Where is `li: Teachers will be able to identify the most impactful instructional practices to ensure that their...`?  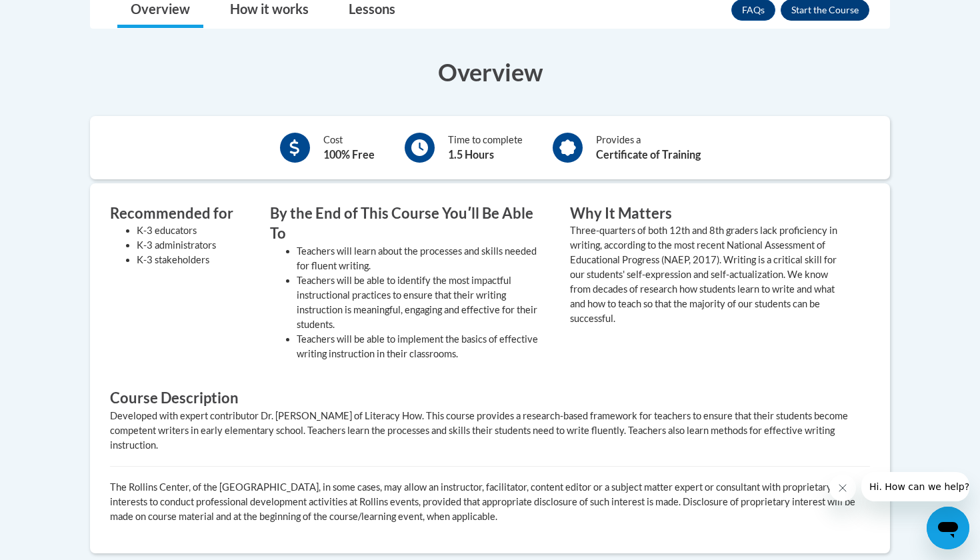
li: Teachers will be able to identify the most impactful instructional practices to ensure that their... is located at coordinates (423, 302).